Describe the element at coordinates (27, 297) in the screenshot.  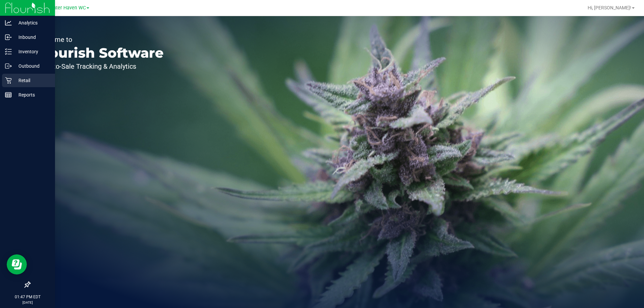
I see `p: 01:47 PM EDT` at that location.